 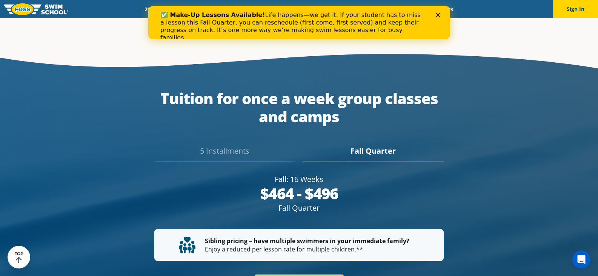 What do you see at coordinates (299, 179) in the screenshot?
I see `div: Fall: 16 Weeks` at bounding box center [299, 179].